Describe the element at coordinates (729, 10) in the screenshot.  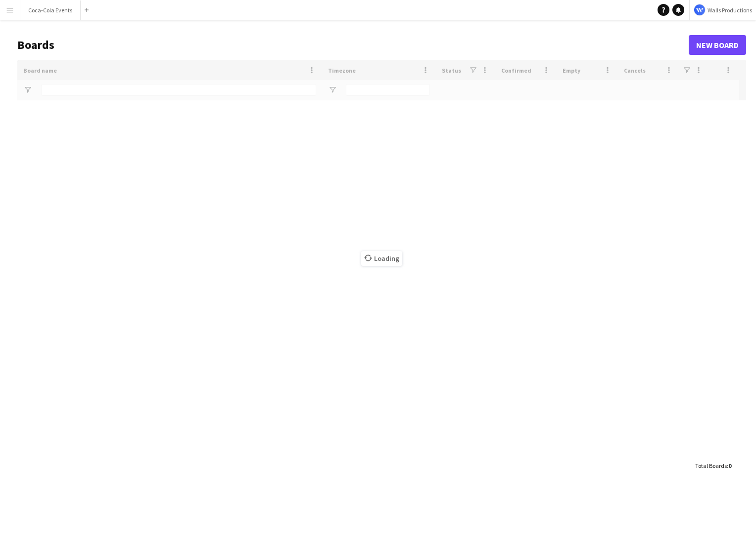
I see `span: Walls Productions` at that location.